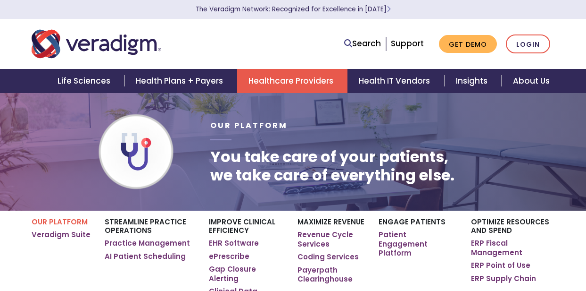 The height and width of the screenshot is (291, 586). What do you see at coordinates (181, 81) in the screenshot?
I see `a: Health Plans + Payers` at bounding box center [181, 81].